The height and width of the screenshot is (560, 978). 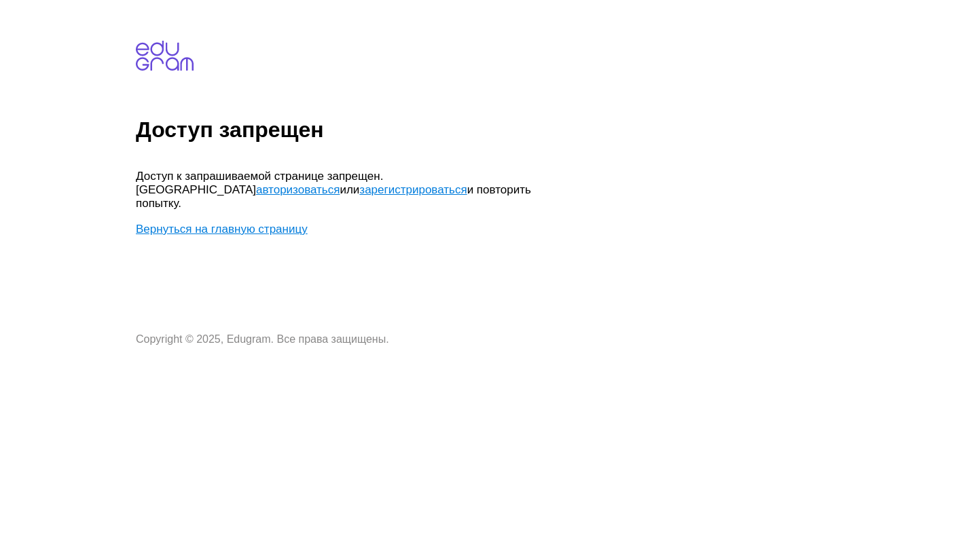 I want to click on h1: Доступ запрещен, so click(x=555, y=130).